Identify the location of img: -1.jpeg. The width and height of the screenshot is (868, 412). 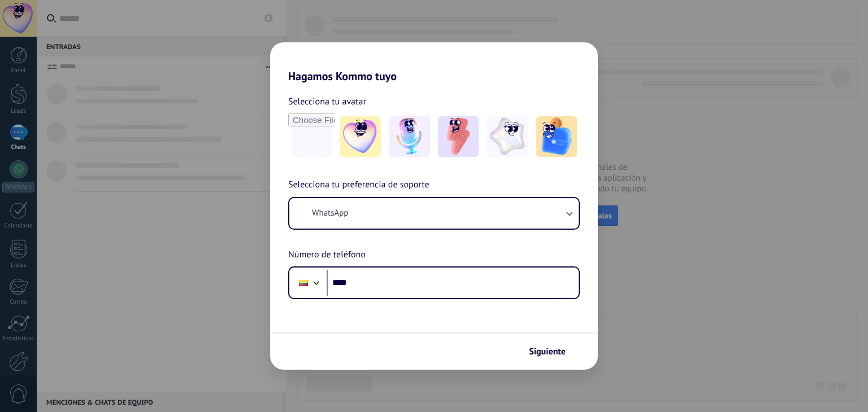
(361, 137).